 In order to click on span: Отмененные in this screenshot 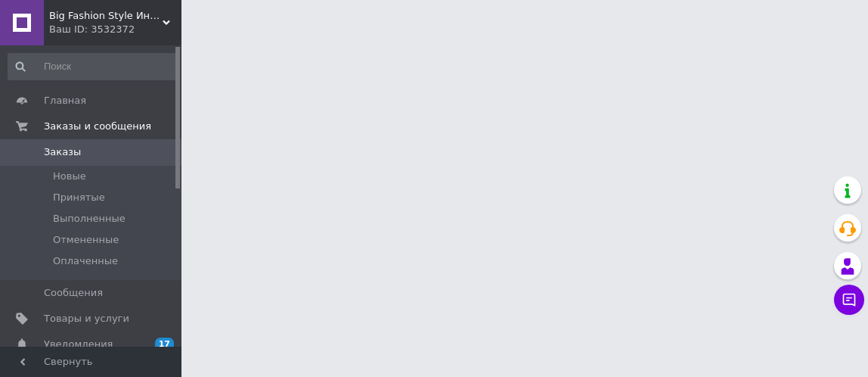, I will do `click(85, 240)`.